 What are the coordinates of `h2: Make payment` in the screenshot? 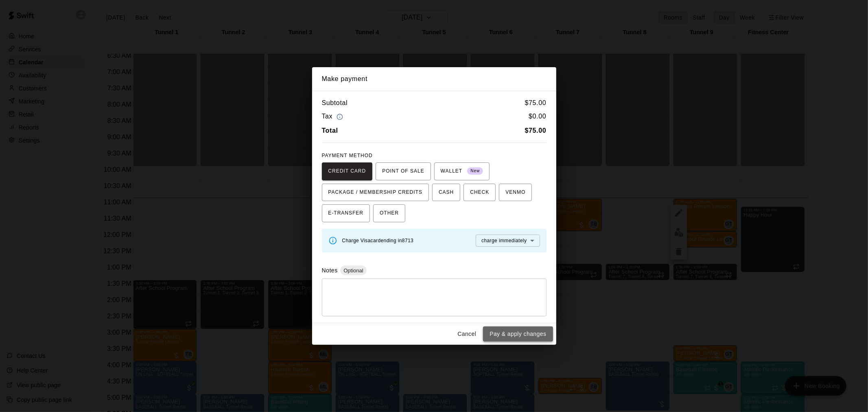 It's located at (434, 79).